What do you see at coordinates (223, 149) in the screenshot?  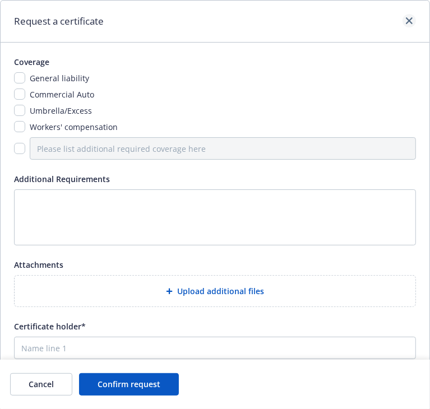 I see `input: Please list additional required coverage here` at bounding box center [223, 149].